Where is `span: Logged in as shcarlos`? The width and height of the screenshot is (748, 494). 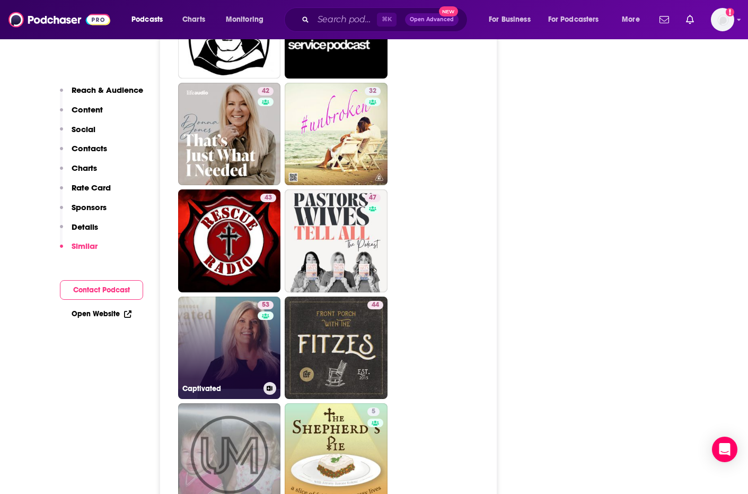
span: Logged in as shcarlos is located at coordinates (723, 20).